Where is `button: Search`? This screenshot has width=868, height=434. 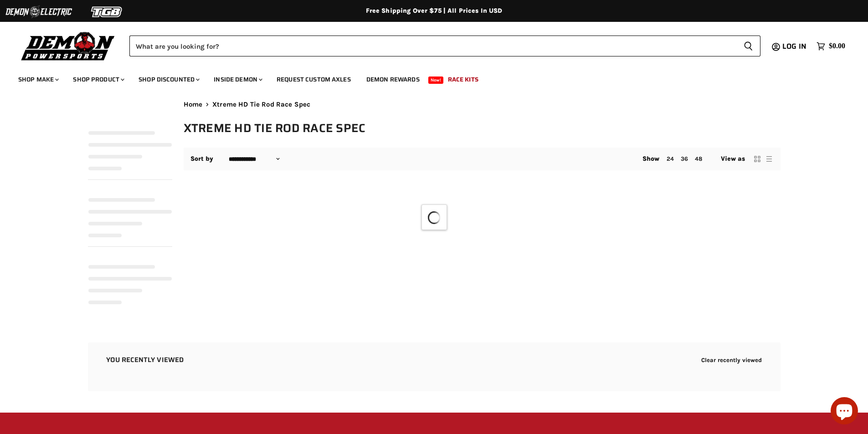
button: Search is located at coordinates (748, 46).